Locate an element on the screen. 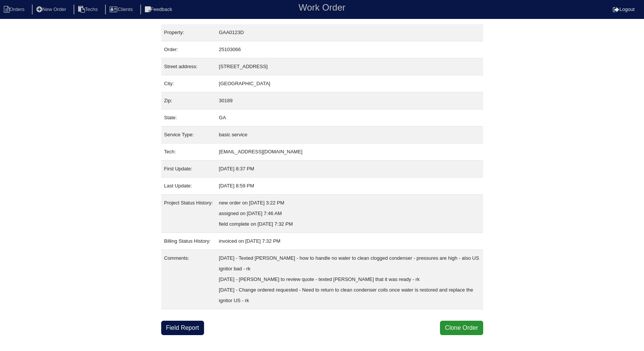  li: Feedback is located at coordinates (159, 10).